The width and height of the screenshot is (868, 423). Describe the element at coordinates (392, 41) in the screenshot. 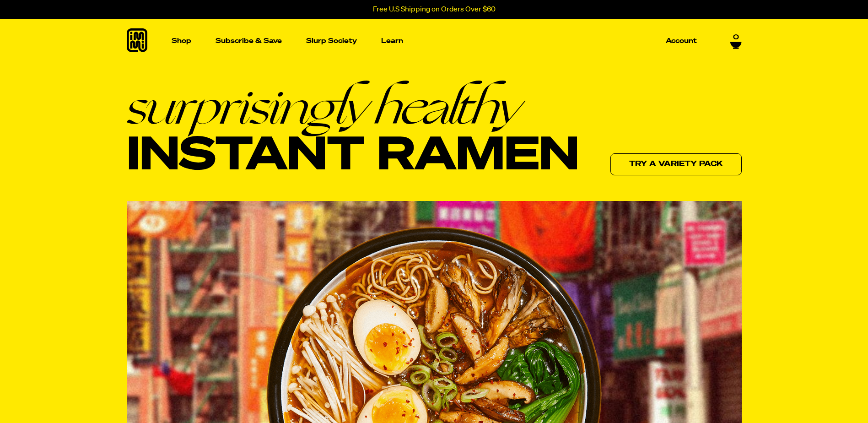

I see `a: Learn` at that location.